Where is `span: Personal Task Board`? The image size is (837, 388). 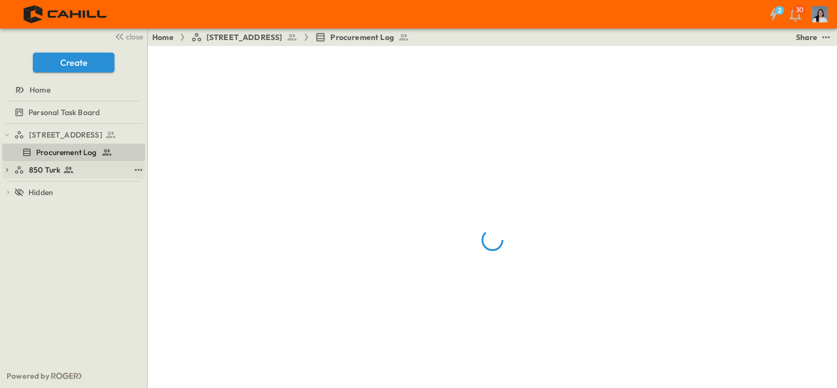 span: Personal Task Board is located at coordinates (64, 112).